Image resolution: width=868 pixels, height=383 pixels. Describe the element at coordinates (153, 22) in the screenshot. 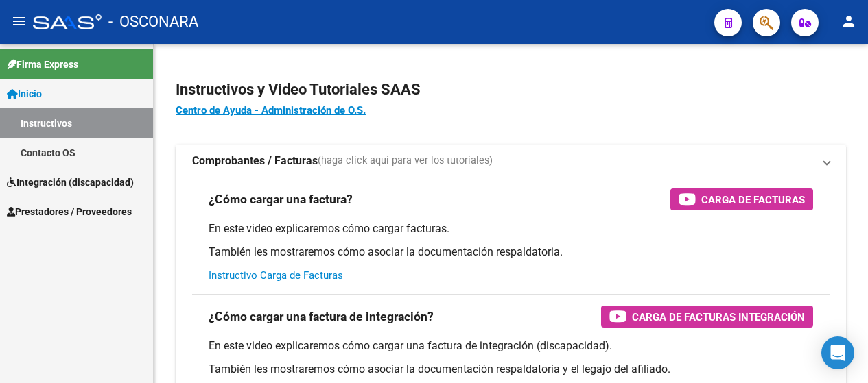

I see `span: - OSCONARA` at that location.